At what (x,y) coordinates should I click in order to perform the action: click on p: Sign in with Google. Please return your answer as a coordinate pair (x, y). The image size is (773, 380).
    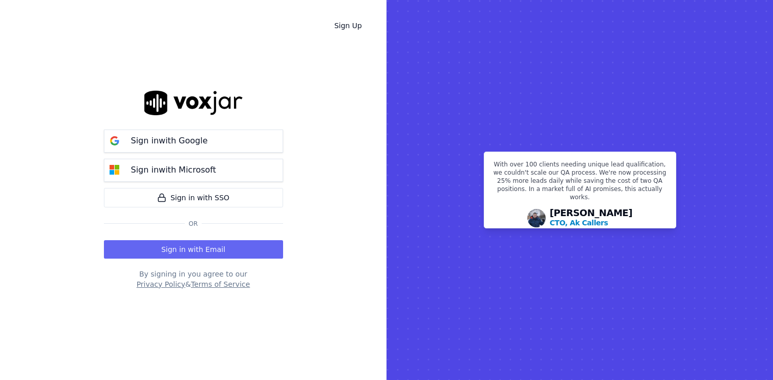
    Looking at the image, I should click on (169, 141).